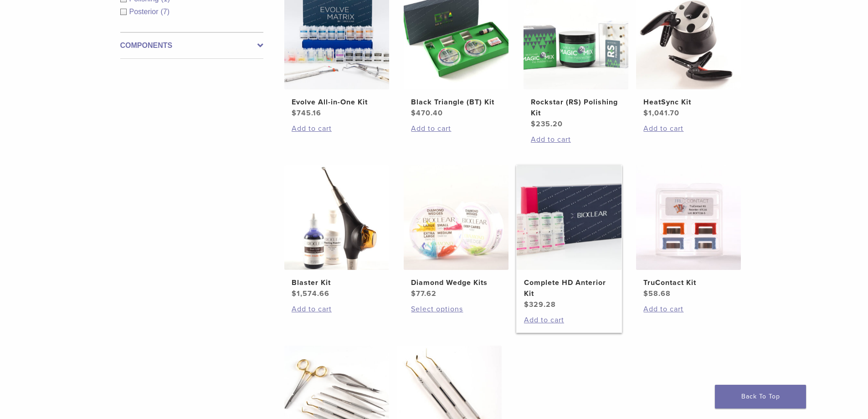  Describe the element at coordinates (569, 320) in the screenshot. I see `a: Add to cart: “Complete HD Anterior Kit”` at that location.